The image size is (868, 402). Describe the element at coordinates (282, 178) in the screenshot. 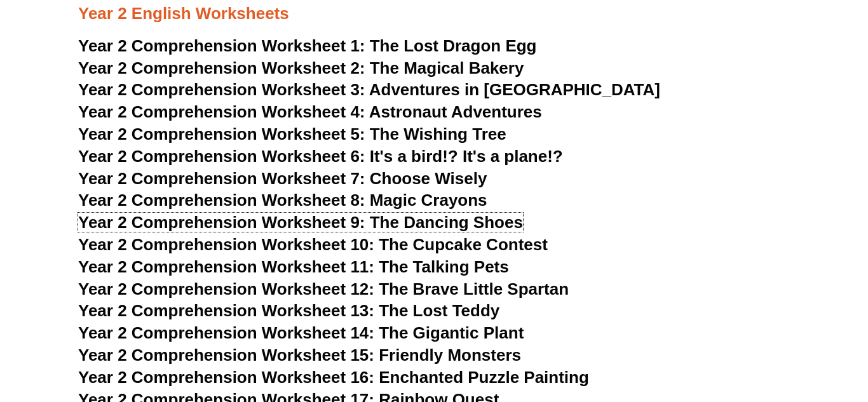

I see `a: Year 2 Comprehension Worksheet 7: Choose Wisely` at that location.